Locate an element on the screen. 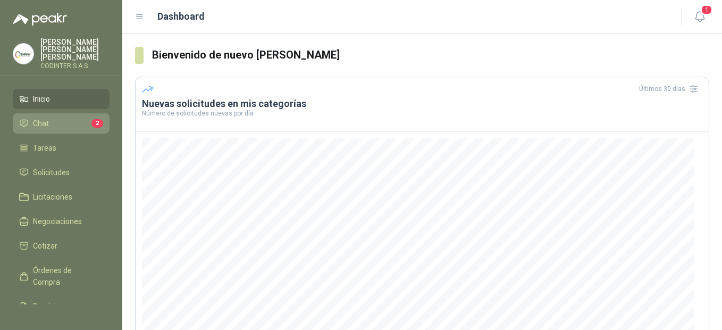  a: Negociaciones is located at coordinates (61, 221).